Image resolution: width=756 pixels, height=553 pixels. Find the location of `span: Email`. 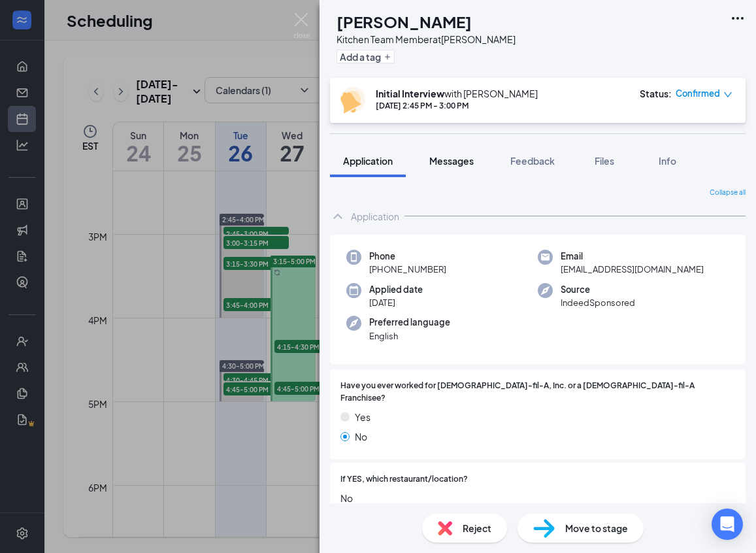

span: Email is located at coordinates (631, 256).